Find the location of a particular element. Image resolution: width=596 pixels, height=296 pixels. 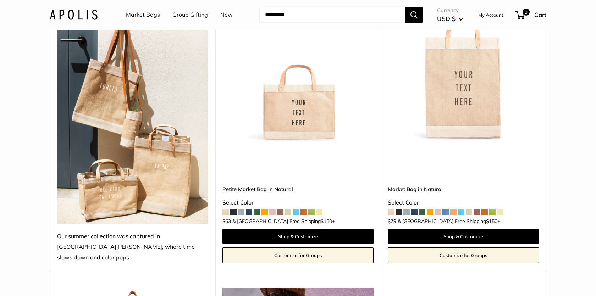

span: Cart is located at coordinates (540, 15).